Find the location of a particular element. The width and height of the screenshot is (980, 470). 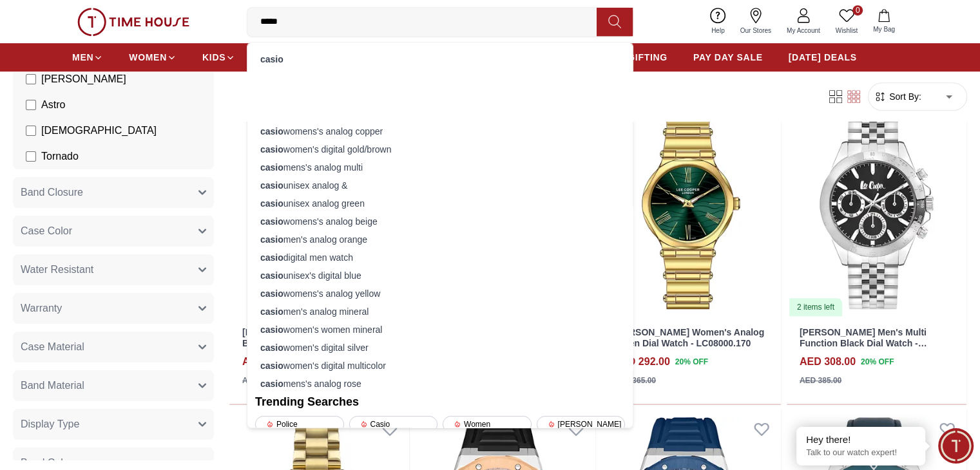

span: Sort By: is located at coordinates (904, 96).